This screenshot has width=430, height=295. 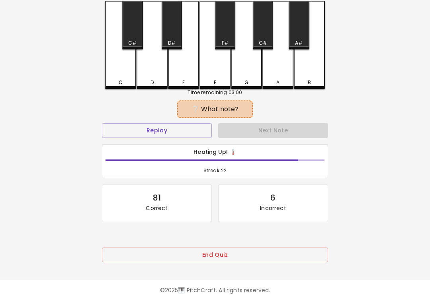 What do you see at coordinates (225, 43) in the screenshot?
I see `div: F#` at bounding box center [225, 43].